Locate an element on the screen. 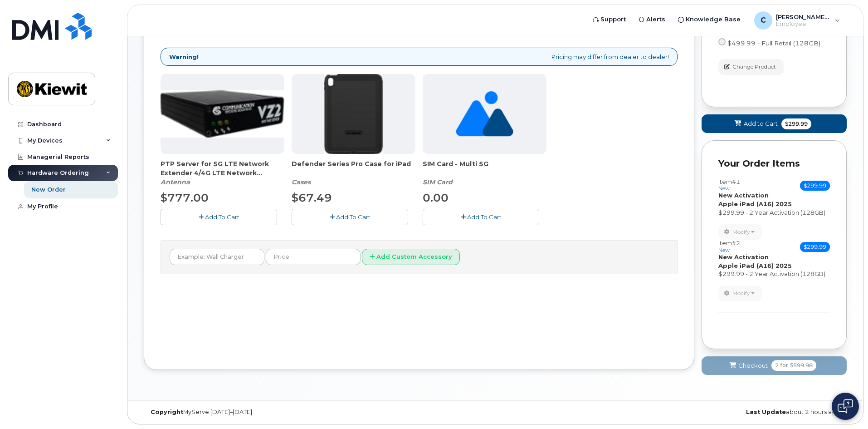 This screenshot has height=429, width=868. a: Knowledge Base is located at coordinates (709, 19).